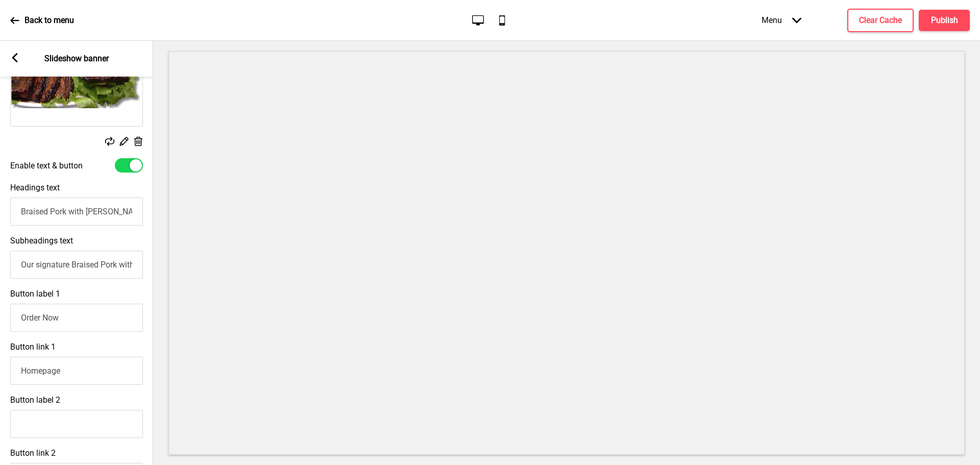  Describe the element at coordinates (32, 453) in the screenshot. I see `label: Button link 2` at that location.